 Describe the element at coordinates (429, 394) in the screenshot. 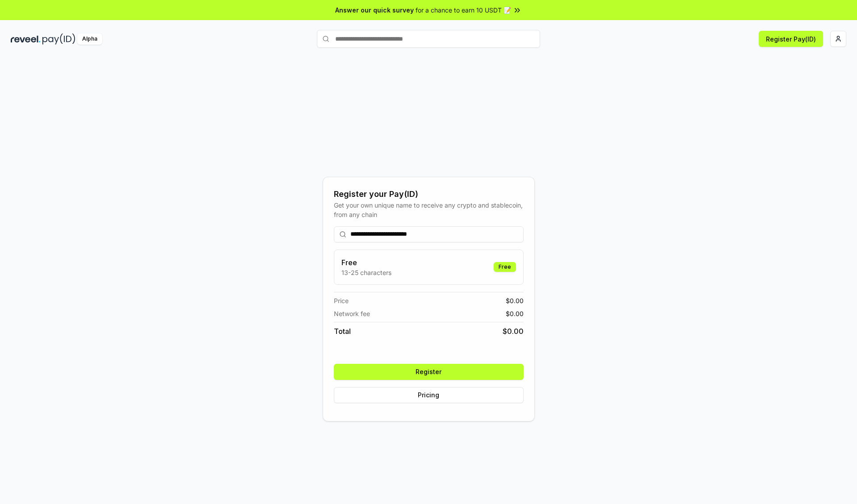

I see `button: Pricing` at that location.